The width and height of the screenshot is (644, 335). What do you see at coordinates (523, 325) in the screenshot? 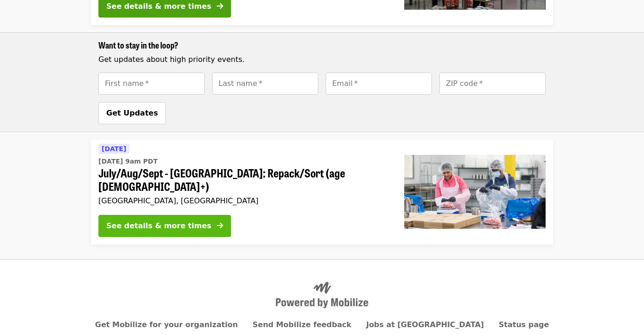
I see `a: Status page` at bounding box center [523, 325].